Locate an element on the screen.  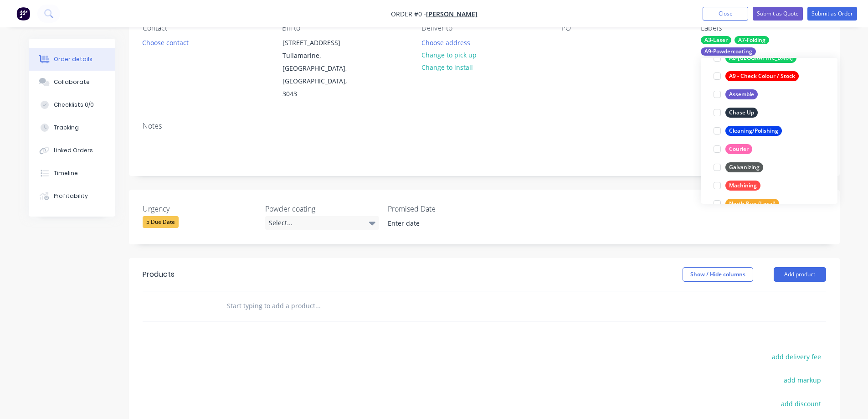
input: Start typing to add a product... is located at coordinates (318, 306).